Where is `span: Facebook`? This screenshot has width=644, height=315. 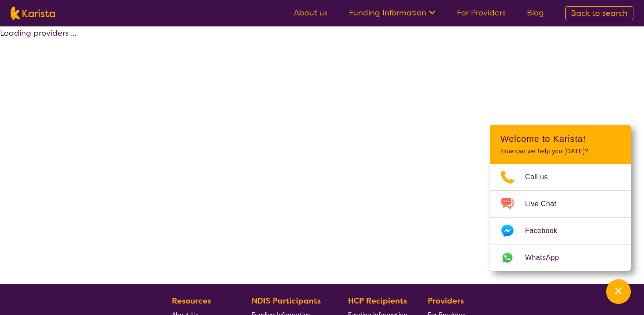
span: Facebook is located at coordinates (546, 230).